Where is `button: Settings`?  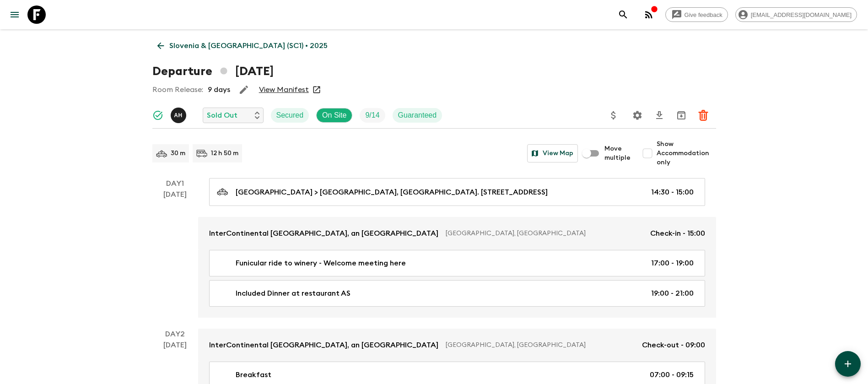 button: Settings is located at coordinates (637, 115).